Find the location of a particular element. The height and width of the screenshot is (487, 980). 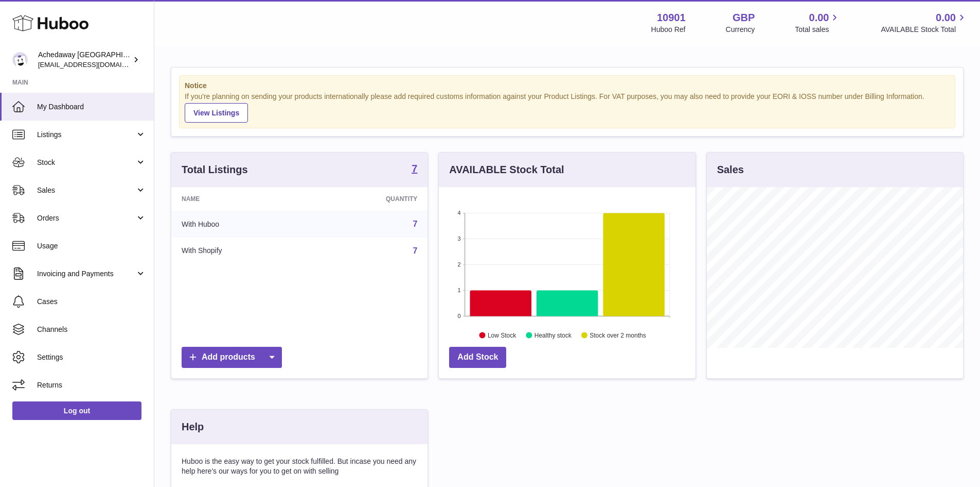

td: With Huboo is located at coordinates (240, 224).